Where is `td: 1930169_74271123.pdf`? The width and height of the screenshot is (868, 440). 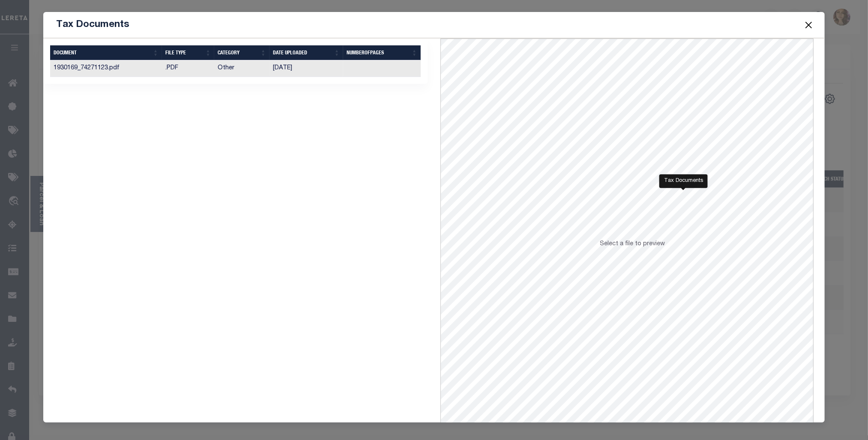
td: 1930169_74271123.pdf is located at coordinates (106, 68).